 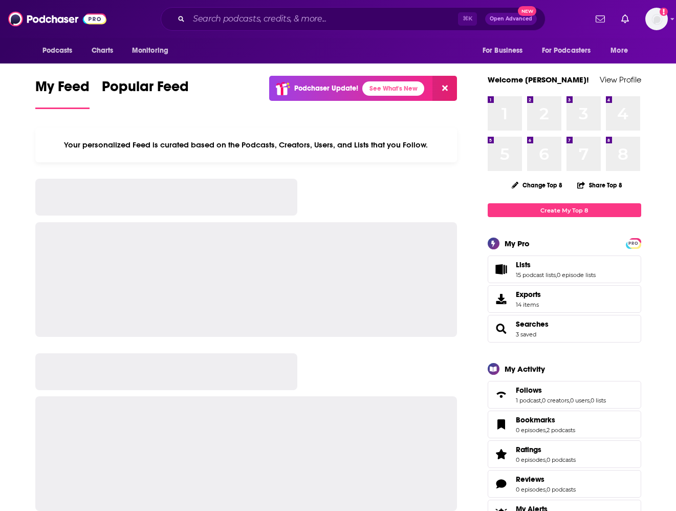 I want to click on a: 2 podcasts, so click(x=561, y=430).